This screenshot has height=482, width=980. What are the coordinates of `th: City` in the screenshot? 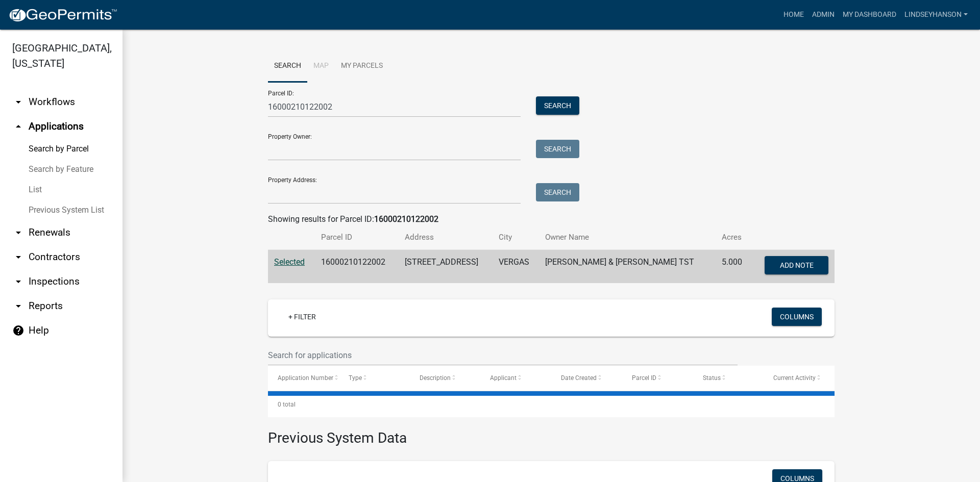 It's located at (516, 237).